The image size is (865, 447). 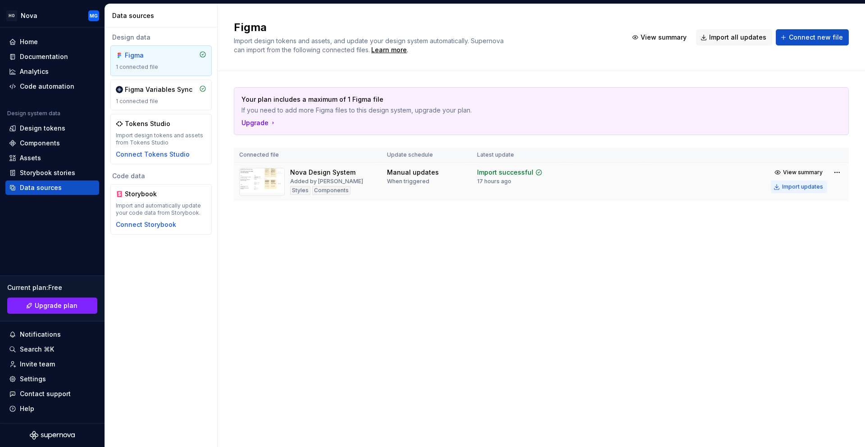 I want to click on a: Figma Variables Sync1 connected file, so click(x=161, y=95).